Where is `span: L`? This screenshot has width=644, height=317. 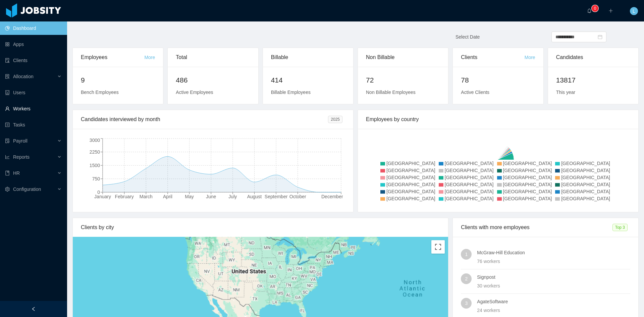 span: L is located at coordinates (634, 11).